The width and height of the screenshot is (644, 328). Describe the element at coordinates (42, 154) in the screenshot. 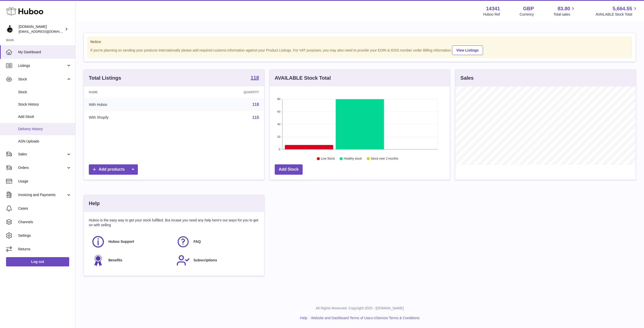

I see `span: Sales` at that location.